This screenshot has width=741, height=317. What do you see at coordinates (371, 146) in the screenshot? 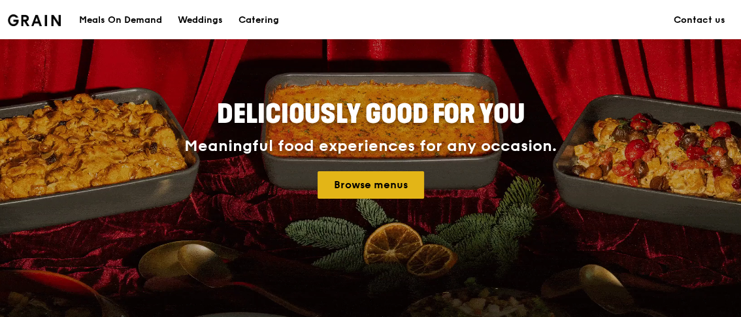
I see `div: Meaningful food experiences for any occasion.` at bounding box center [371, 146].